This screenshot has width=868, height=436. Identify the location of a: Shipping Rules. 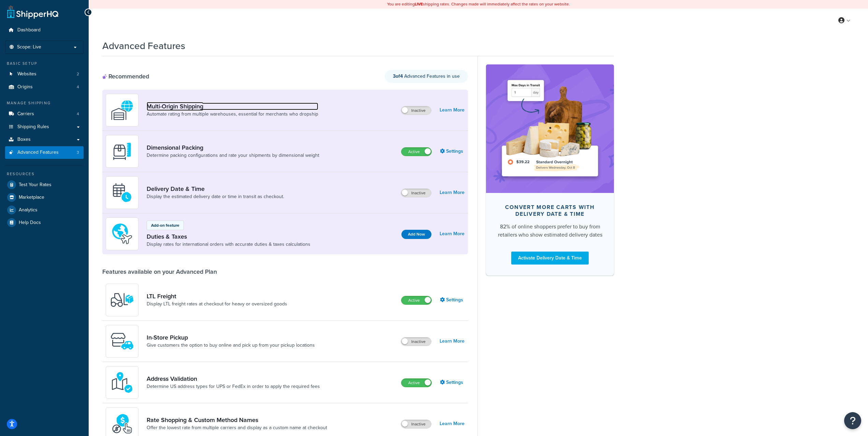
(44, 127).